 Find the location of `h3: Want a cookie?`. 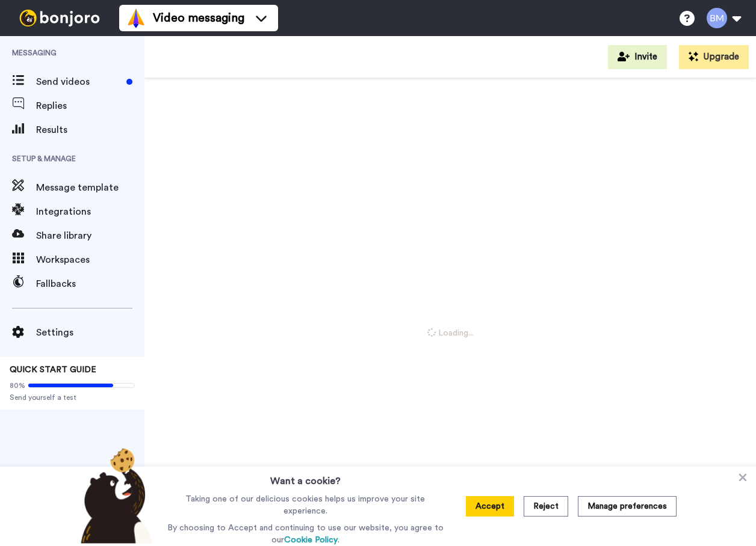

h3: Want a cookie? is located at coordinates (305, 478).